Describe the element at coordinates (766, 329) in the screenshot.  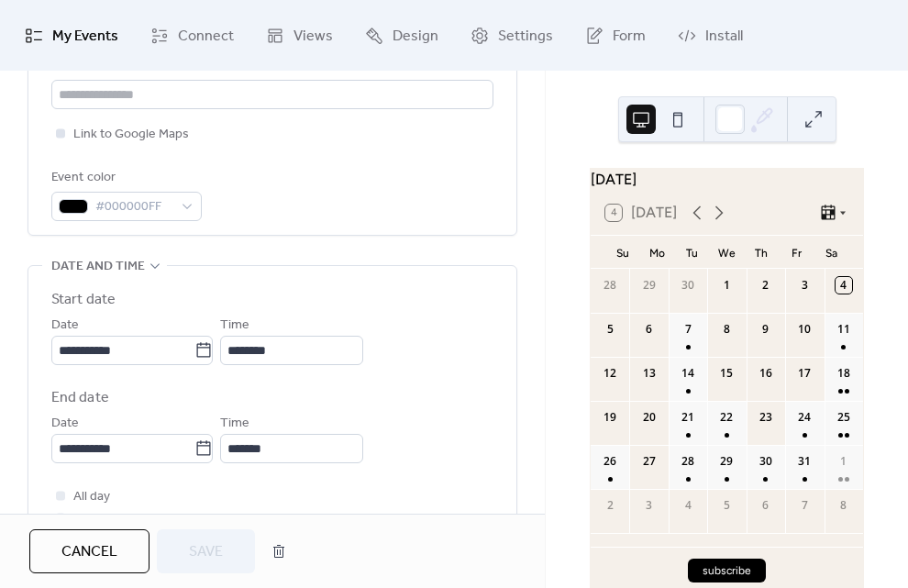
I see `div: 9` at that location.